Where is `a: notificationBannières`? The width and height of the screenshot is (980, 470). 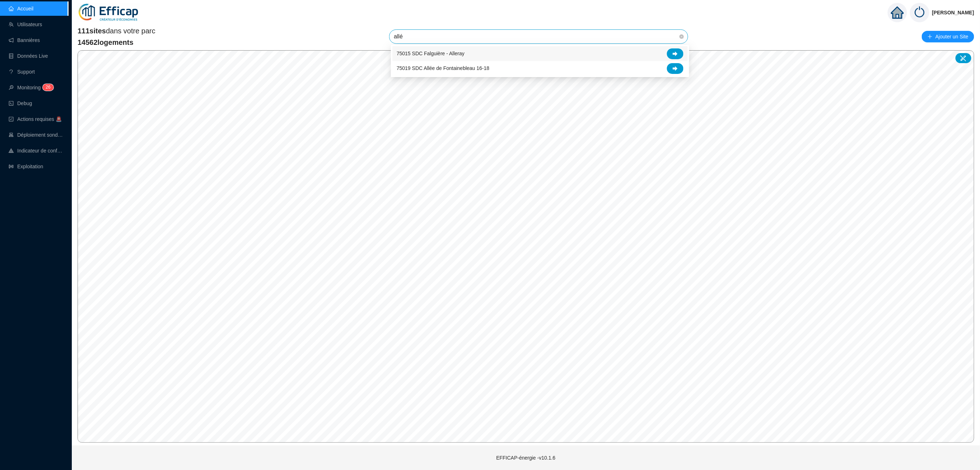 a: notificationBannières is located at coordinates (24, 40).